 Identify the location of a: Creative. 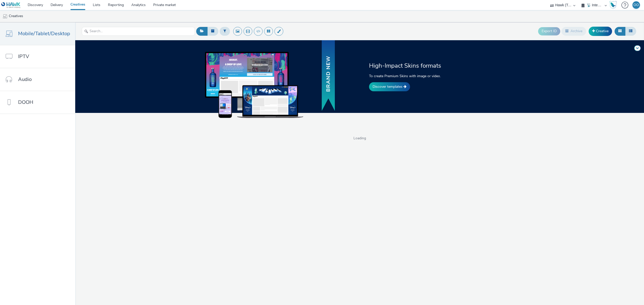
(600, 31).